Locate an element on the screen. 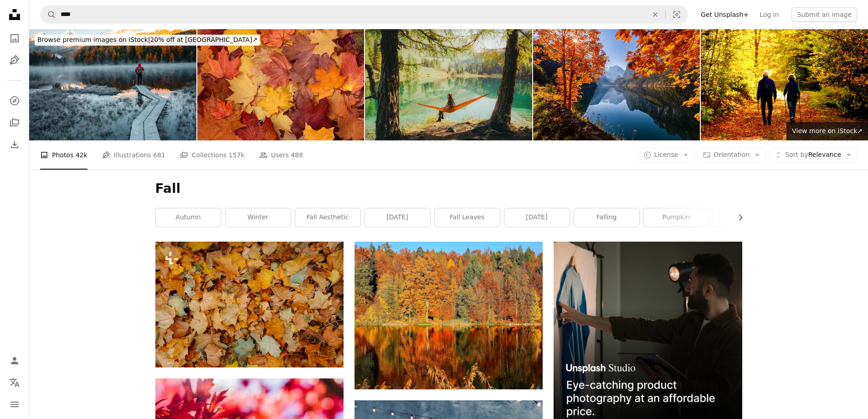  span: Browse premium images on iStock | is located at coordinates (93, 40).